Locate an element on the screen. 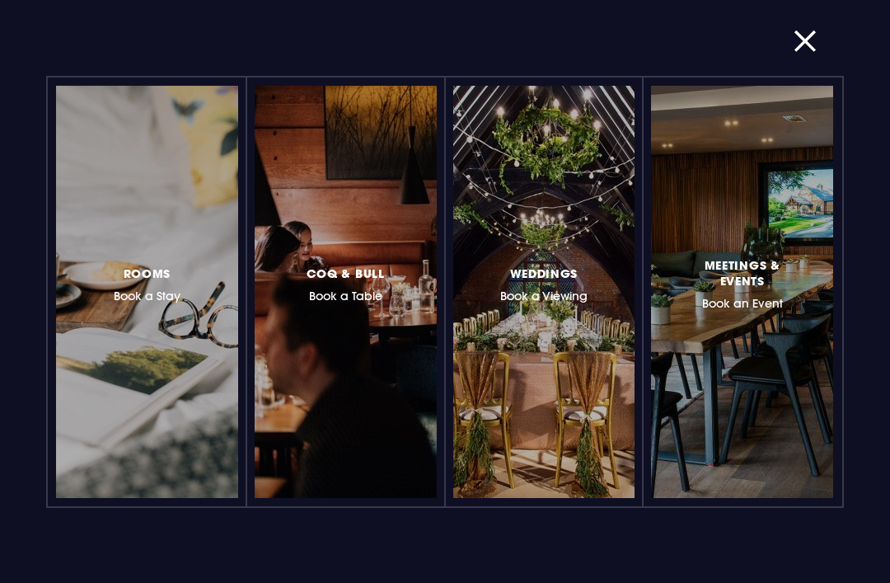 The width and height of the screenshot is (890, 583). span: Weddings is located at coordinates (544, 273).